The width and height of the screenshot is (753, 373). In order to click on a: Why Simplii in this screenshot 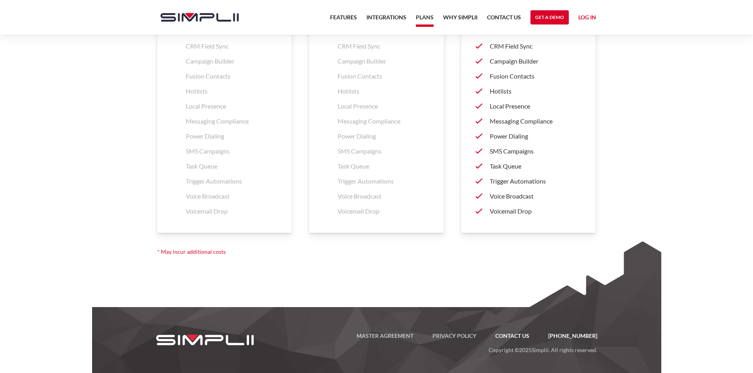, I will do `click(460, 20)`.